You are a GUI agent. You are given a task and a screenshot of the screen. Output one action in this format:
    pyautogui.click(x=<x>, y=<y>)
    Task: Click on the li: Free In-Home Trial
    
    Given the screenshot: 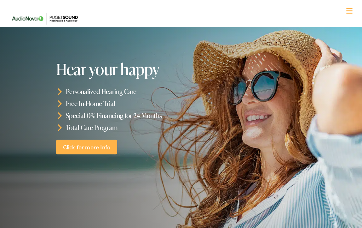 What is the action you would take?
    pyautogui.click(x=147, y=103)
    